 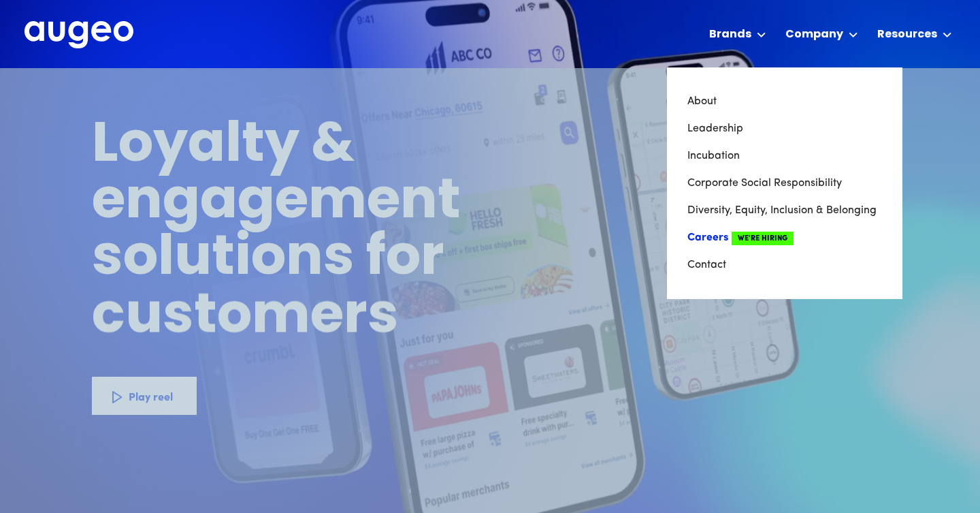 What do you see at coordinates (784, 238) in the screenshot?
I see `a: CareersWe're Hiring` at bounding box center [784, 238].